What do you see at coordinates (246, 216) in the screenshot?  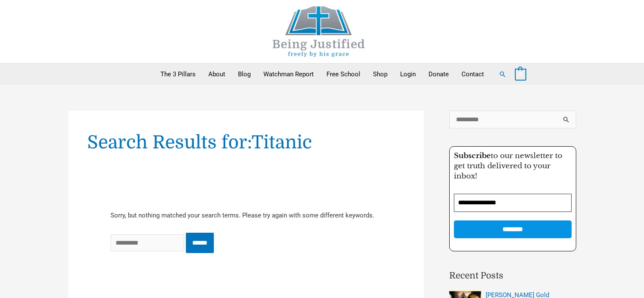 I see `p: Sorry, but nothing matched your search terms. Please try again with some different keywords.` at bounding box center [246, 216].